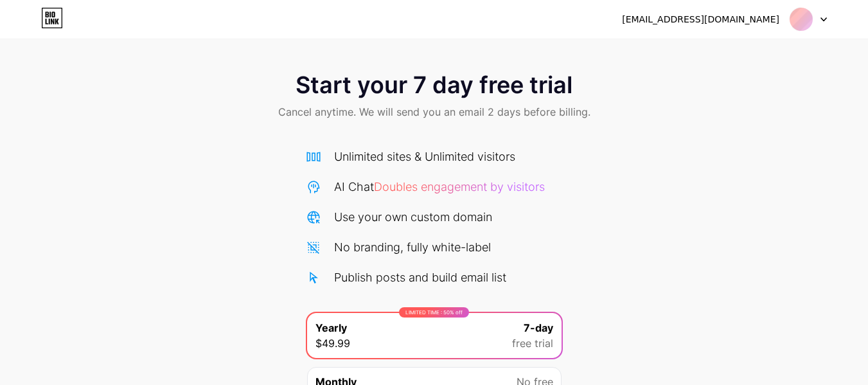 The width and height of the screenshot is (868, 385). I want to click on span: Doubles engagement by visitors, so click(459, 186).